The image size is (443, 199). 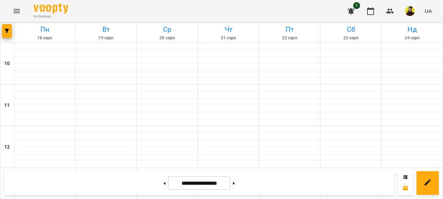 I want to click on h6: 19 серп, so click(x=106, y=38).